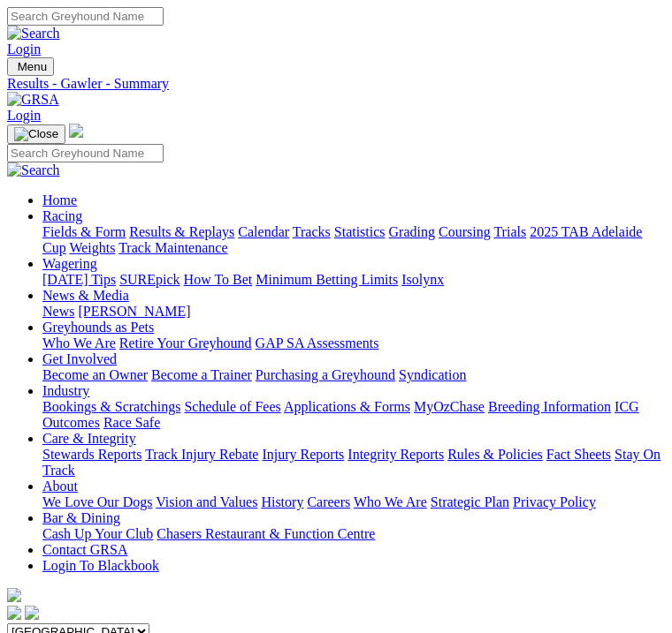 The height and width of the screenshot is (633, 672). What do you see at coordinates (340, 414) in the screenshot?
I see `a: ICG Outcomes` at bounding box center [340, 414].